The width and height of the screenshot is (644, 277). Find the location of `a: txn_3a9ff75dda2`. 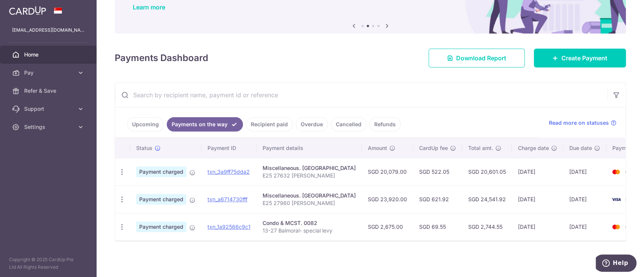

a: txn_3a9ff75dda2 is located at coordinates (228, 172).